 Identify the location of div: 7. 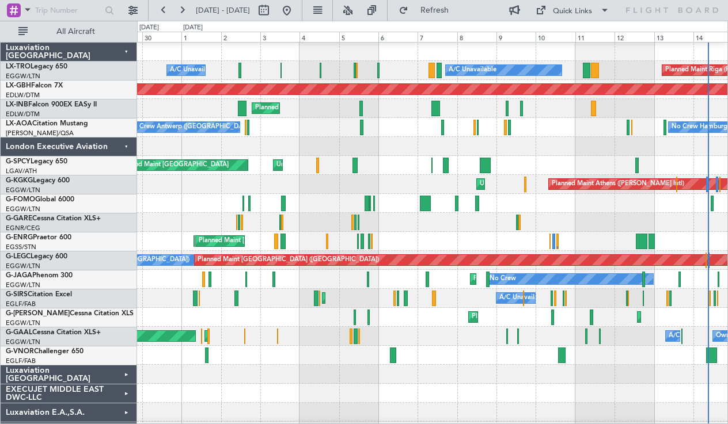
(437, 37).